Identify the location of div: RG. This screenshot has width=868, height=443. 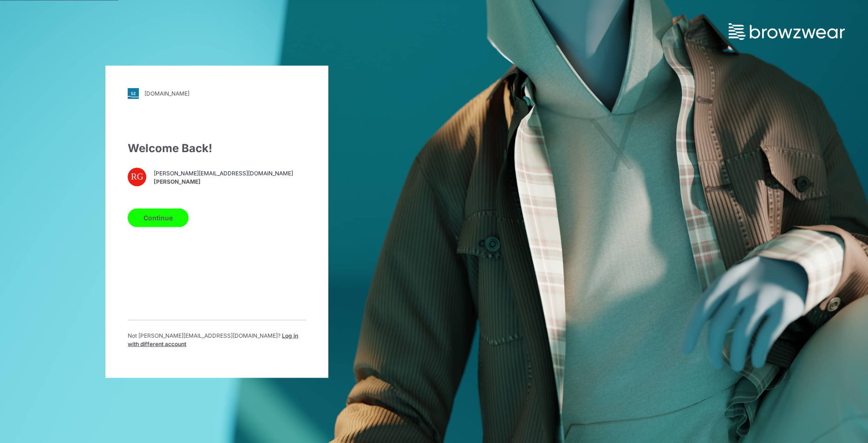
(137, 177).